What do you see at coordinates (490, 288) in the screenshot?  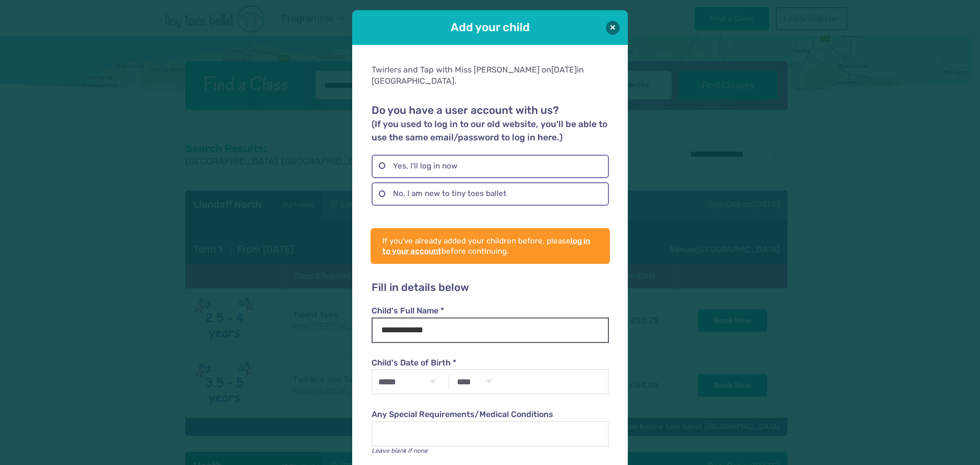 I see `h2: Fill in details below` at bounding box center [490, 288].